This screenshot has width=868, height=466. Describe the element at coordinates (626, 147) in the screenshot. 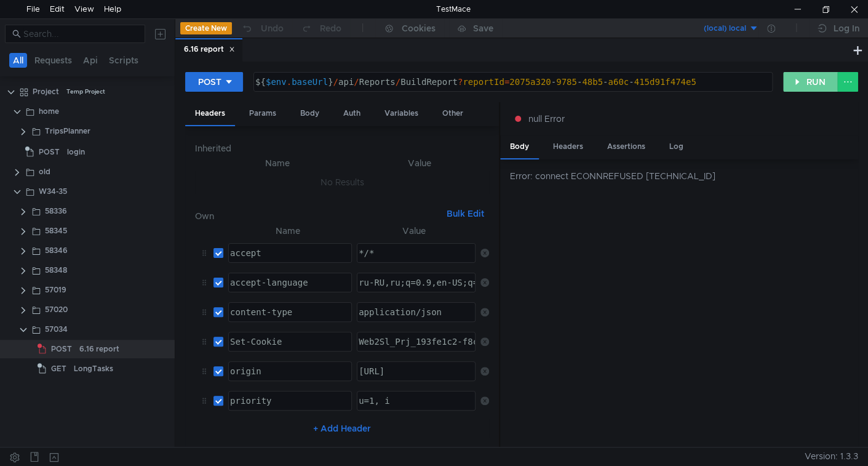

I see `div: Assertions` at that location.